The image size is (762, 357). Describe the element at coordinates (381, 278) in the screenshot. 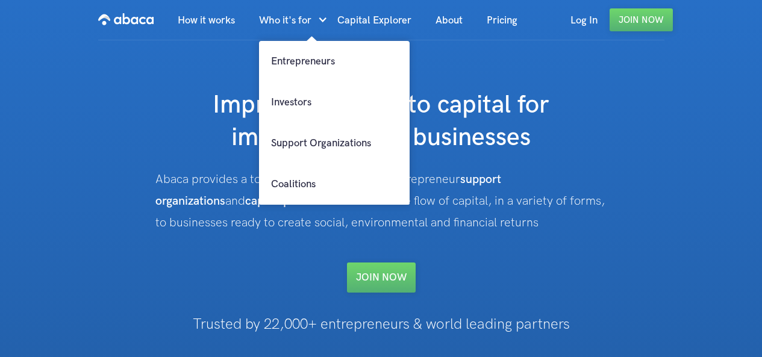

I see `a: Join NOW` at that location.